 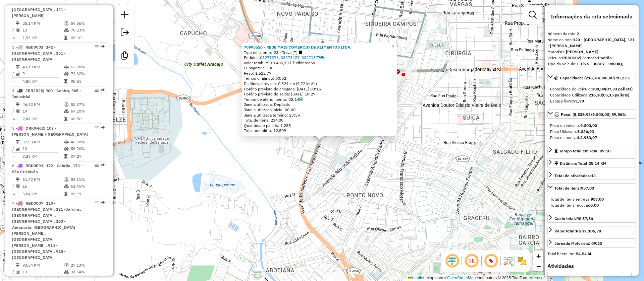 What do you see at coordinates (43, 266) in the screenshot?
I see `td: 93,54 KM` at bounding box center [43, 266].